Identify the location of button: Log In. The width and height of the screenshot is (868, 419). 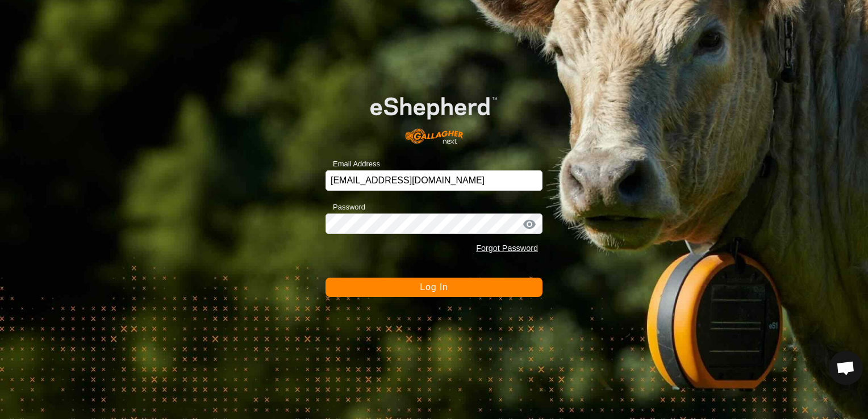
(434, 287).